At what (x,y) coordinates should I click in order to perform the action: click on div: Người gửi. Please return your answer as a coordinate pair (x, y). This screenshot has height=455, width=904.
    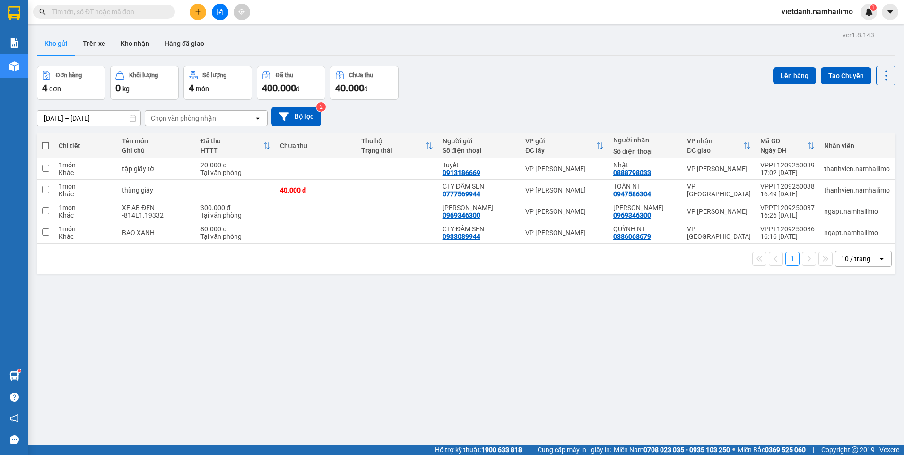
    Looking at the image, I should click on (479, 141).